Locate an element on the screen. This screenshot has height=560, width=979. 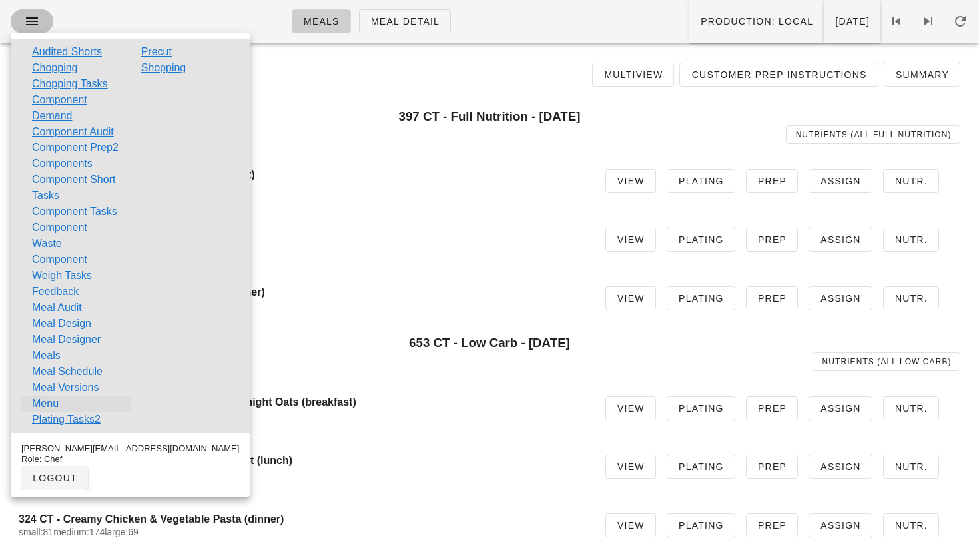
a: Chopping is located at coordinates (55, 68).